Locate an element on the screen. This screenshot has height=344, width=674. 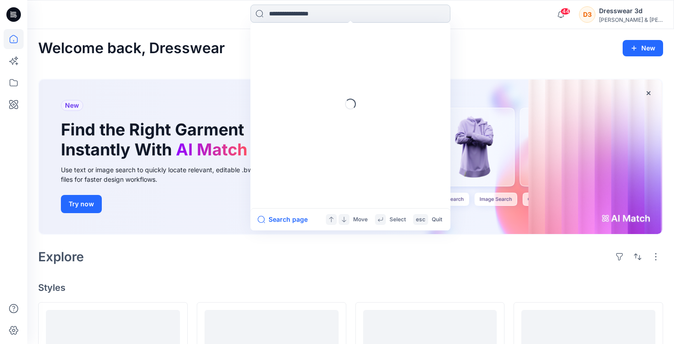
span: AI Match is located at coordinates (211, 150).